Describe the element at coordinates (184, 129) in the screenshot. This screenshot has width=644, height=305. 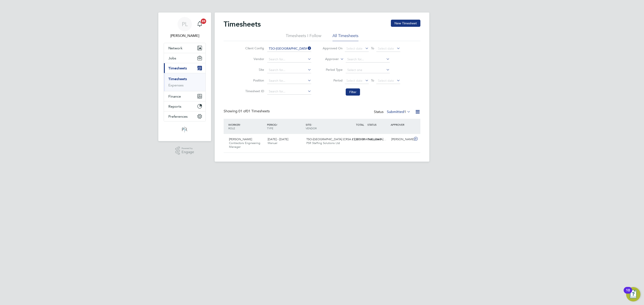
I see `img: psrsolutions-logo-retina.png` at that location.